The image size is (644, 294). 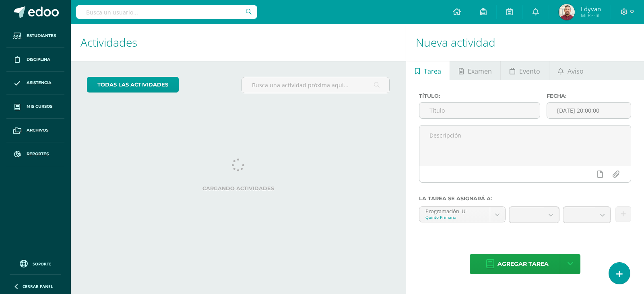 What do you see at coordinates (41, 36) in the screenshot?
I see `span: Estudiantes` at bounding box center [41, 36].